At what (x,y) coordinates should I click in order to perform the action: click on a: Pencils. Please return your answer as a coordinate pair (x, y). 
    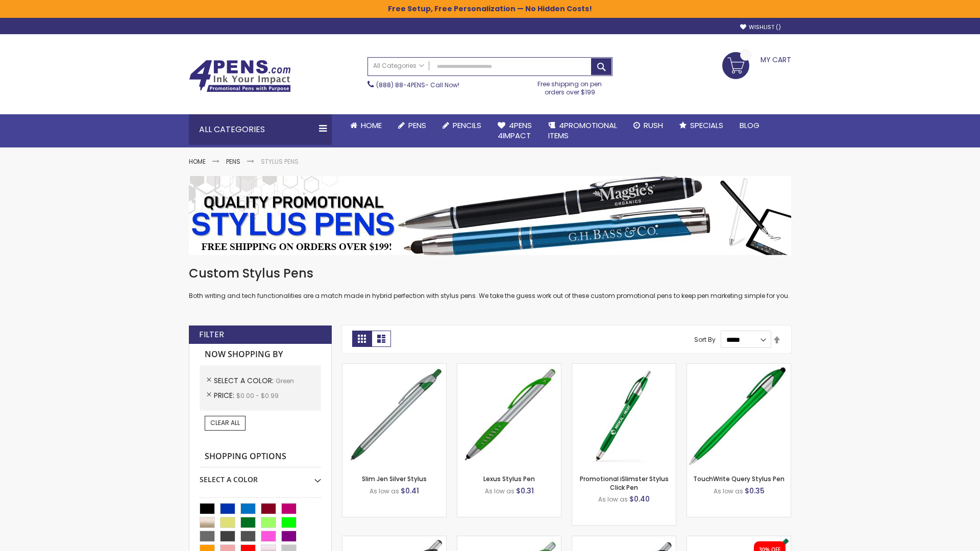
    Looking at the image, I should click on (461, 126).